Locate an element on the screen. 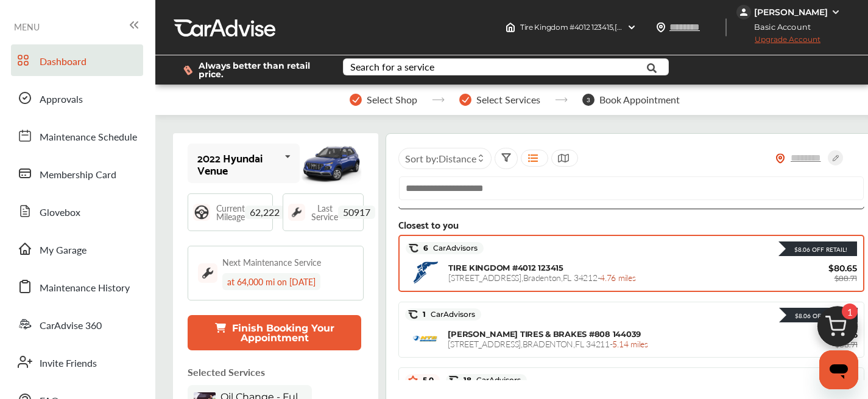 This screenshot has height=399, width=868. img: star_icon.59ea9307.svg is located at coordinates (413, 380).